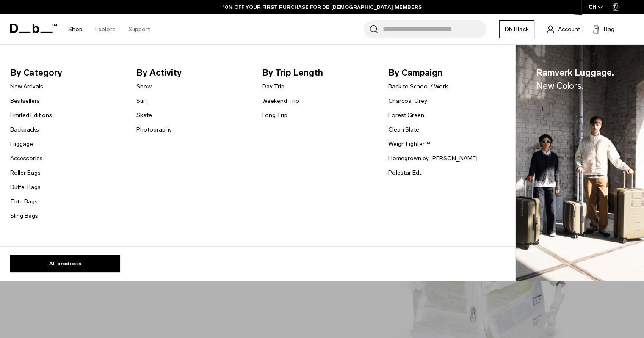 This screenshot has height=338, width=644. Describe the element at coordinates (26, 187) in the screenshot. I see `a: Duffel Bags` at that location.